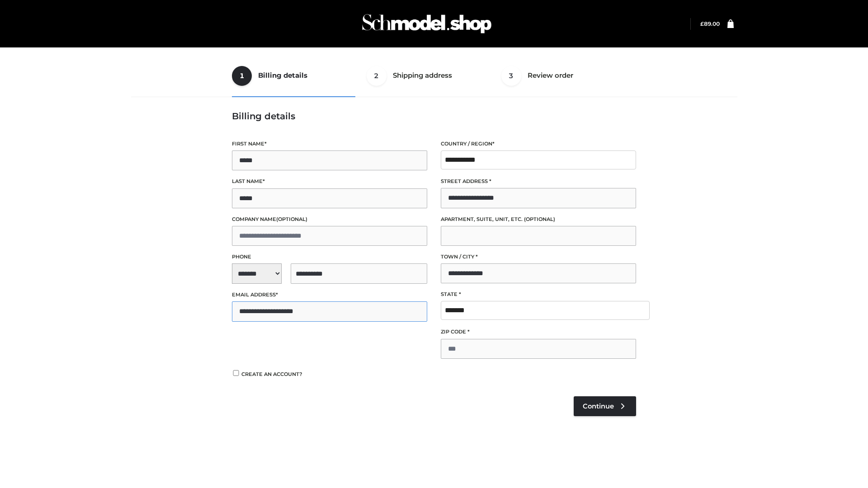  I want to click on label: Country / Region, so click(539, 144).